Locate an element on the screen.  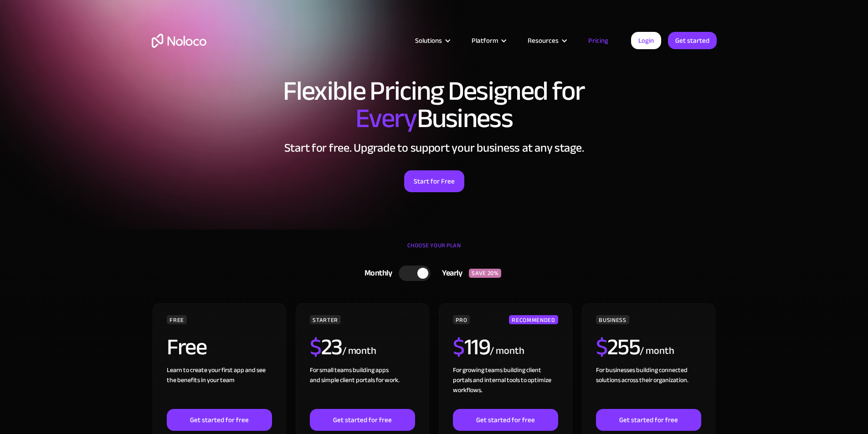
div: For small teams building apps and simple client portals for work. ‍ is located at coordinates (362, 387).